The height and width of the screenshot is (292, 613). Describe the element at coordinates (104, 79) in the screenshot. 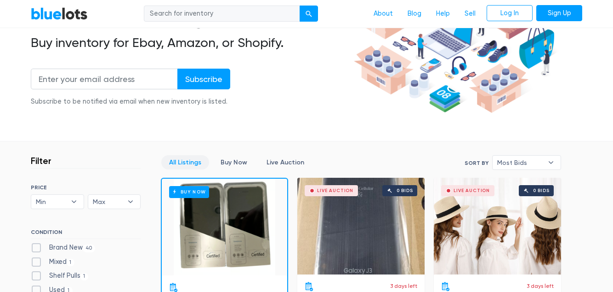

I see `input: Enter your email address` at that location.